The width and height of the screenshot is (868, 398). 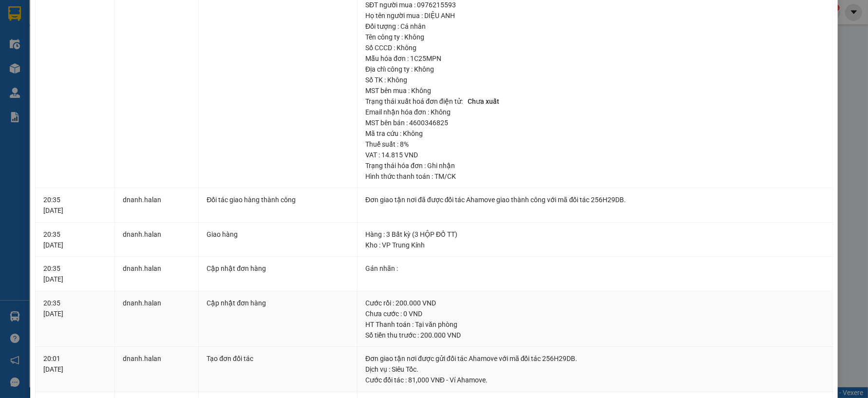 I want to click on div: Cước đối tác : 81,000 VNĐ - Ví Ahamove., so click(x=594, y=380).